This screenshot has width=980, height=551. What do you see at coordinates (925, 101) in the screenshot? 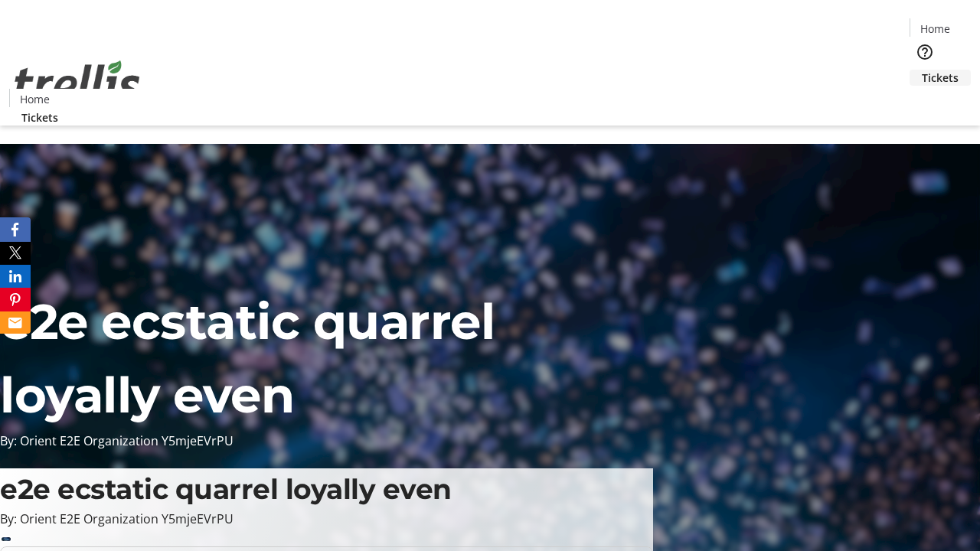
I see `button: Cart` at bounding box center [925, 101].